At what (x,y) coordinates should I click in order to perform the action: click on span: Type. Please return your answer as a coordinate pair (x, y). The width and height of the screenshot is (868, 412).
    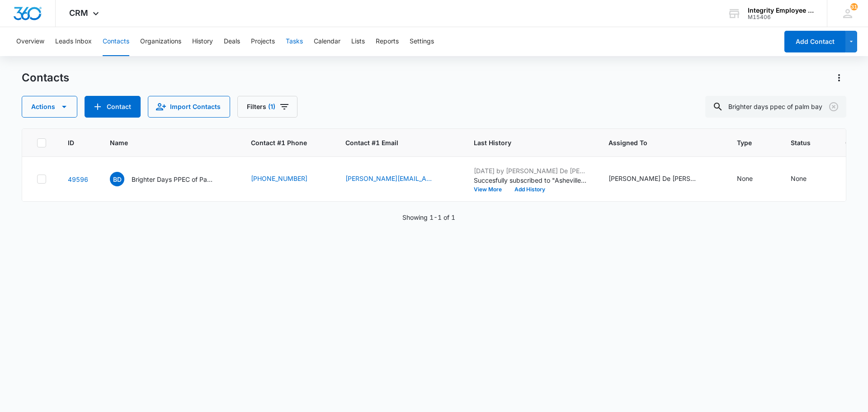
    Looking at the image, I should click on (746, 142).